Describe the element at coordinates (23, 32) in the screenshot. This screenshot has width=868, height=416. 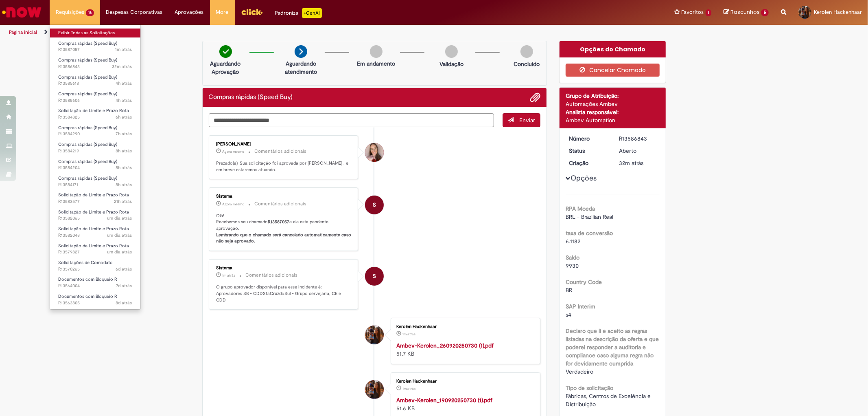
I see `a: Página inicial` at that location.